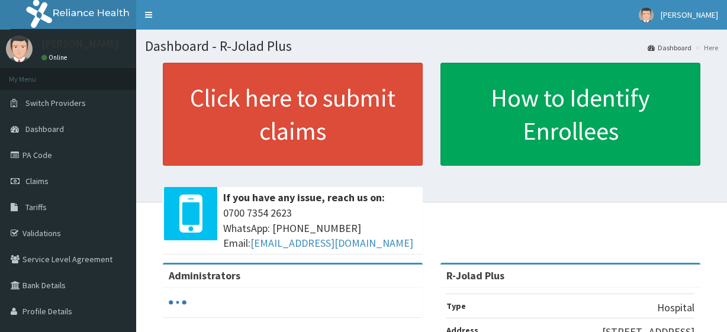 Image resolution: width=727 pixels, height=332 pixels. I want to click on li: Here, so click(705, 47).